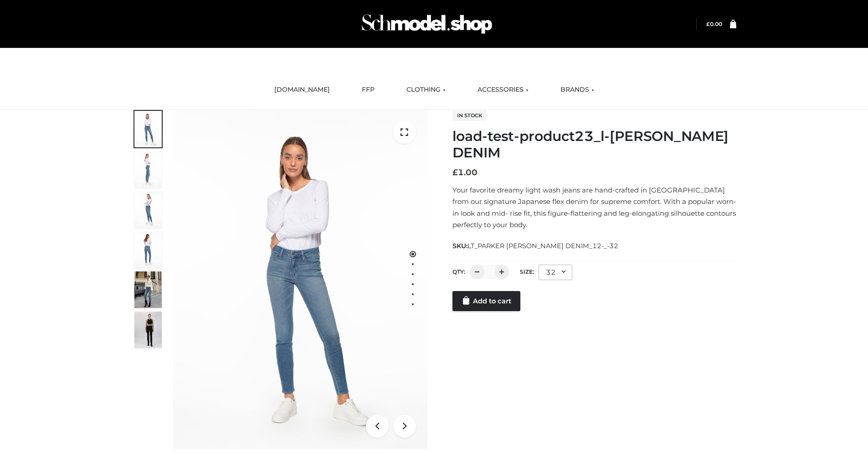 The width and height of the screenshot is (868, 453). I want to click on img: 2001KLX-Ava-skinny-cove-1-scaled_9b141654-9513-48e5-b76c-3dc7db129200.jpg, so click(148, 129).